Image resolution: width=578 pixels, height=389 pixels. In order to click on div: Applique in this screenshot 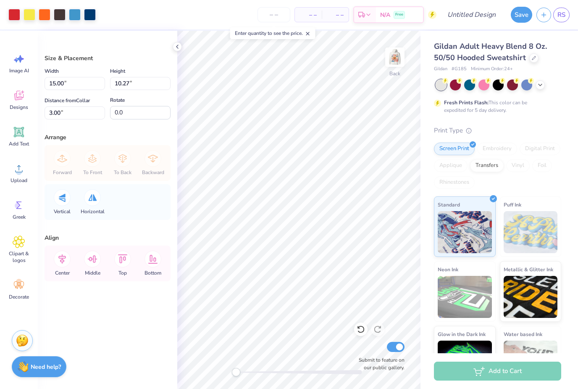, I will do `click(451, 166)`.